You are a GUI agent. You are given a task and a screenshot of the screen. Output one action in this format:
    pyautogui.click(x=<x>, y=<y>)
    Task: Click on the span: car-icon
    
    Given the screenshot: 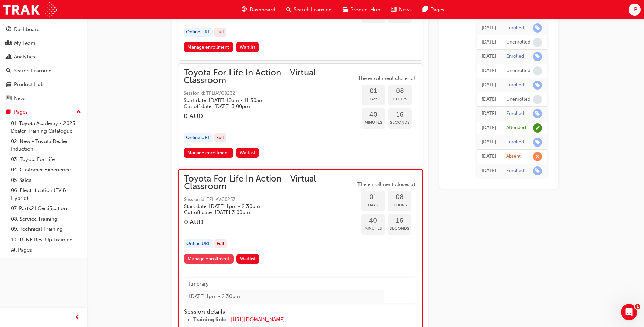 What is the action you would take?
    pyautogui.click(x=345, y=9)
    